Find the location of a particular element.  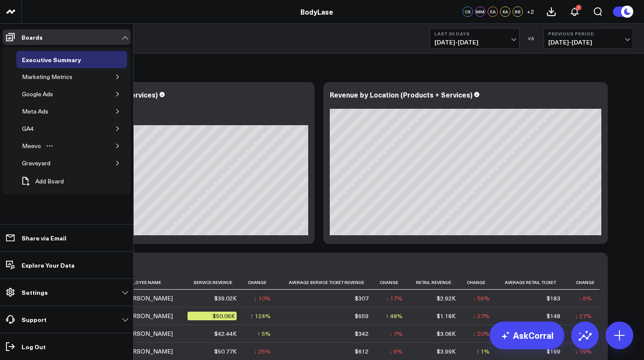

div: ↓ 7% is located at coordinates (396, 333).